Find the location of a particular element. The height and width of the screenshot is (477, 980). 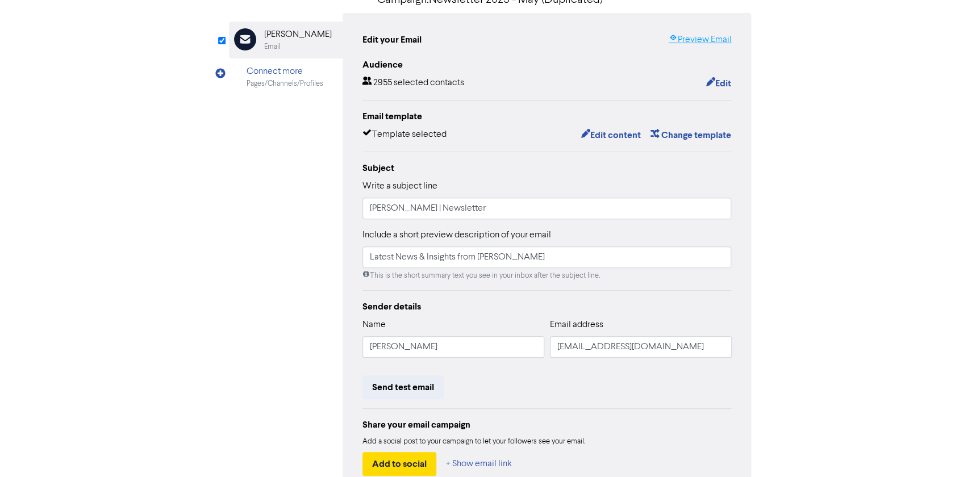

a: Preview Email is located at coordinates (699, 40).